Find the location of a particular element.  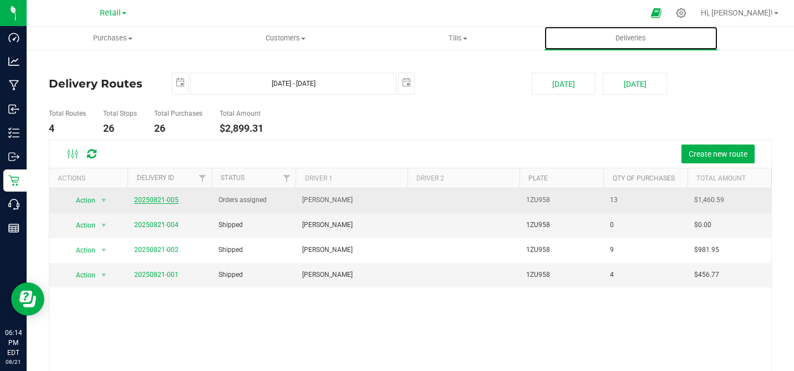

th: Driver 2 is located at coordinates (463, 178).